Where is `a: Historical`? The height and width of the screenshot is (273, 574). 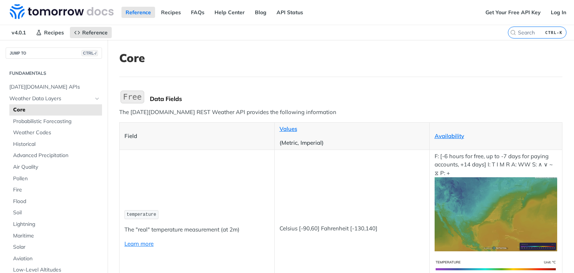
a: Historical is located at coordinates (56, 144).